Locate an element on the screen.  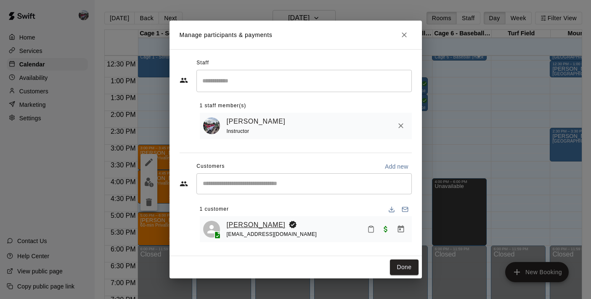
div: Start typing to search customers... is located at coordinates (304, 184).